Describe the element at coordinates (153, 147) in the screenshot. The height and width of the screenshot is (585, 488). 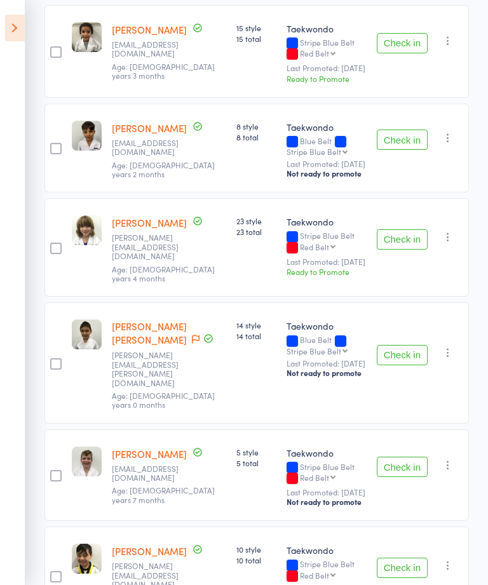
I see `small: Appathuraiamanda@gmail.com` at that location.